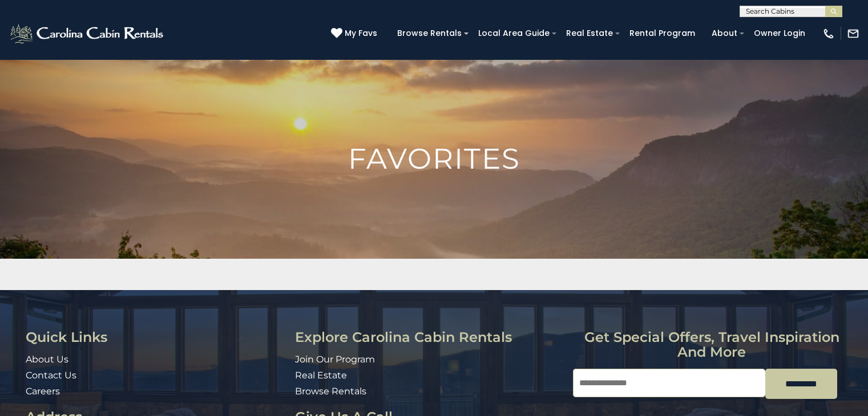  Describe the element at coordinates (712, 345) in the screenshot. I see `h3: Get special offers, travel inspiration and more` at that location.